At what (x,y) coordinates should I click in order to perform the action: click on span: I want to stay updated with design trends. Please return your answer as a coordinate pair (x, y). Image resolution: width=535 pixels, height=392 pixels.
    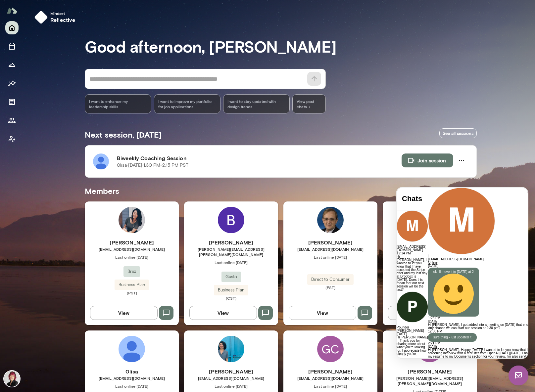
    Looking at the image, I should click on (256, 104).